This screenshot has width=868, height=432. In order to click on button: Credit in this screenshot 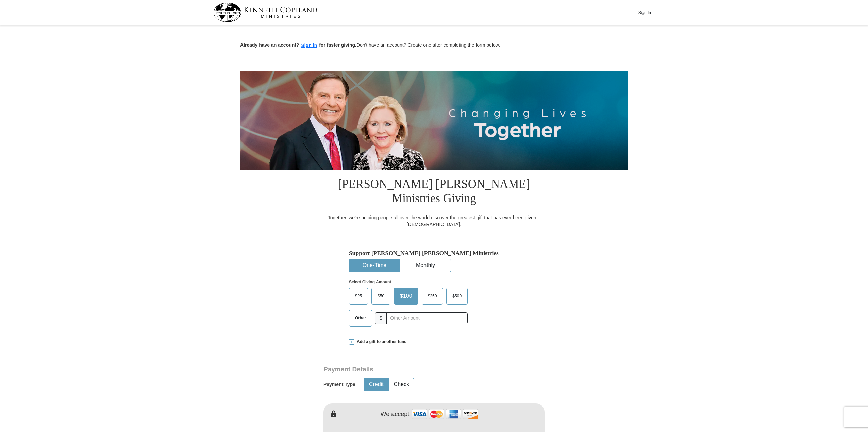, I will do `click(376, 384)`.